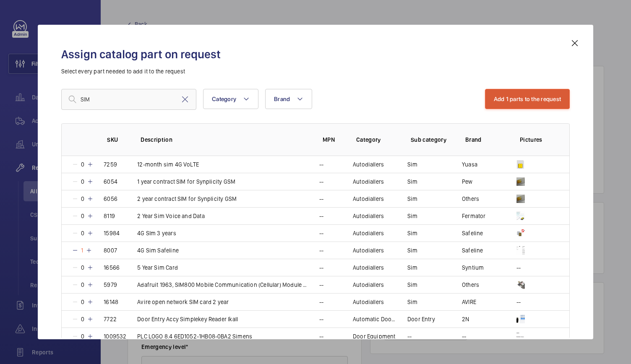 This screenshot has width=631, height=364. Describe the element at coordinates (110, 285) in the screenshot. I see `p: 5979` at that location.